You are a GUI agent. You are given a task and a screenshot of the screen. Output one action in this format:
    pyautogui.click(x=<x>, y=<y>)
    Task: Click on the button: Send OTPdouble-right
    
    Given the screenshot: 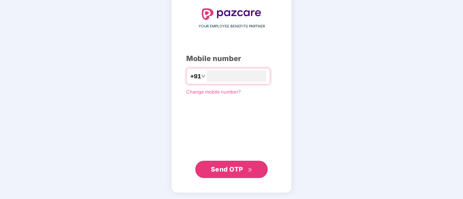 What is the action you would take?
    pyautogui.click(x=231, y=170)
    